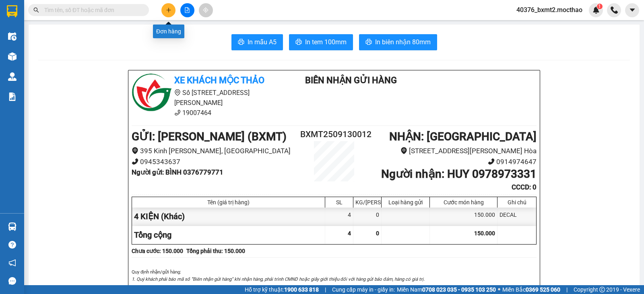 The image size is (644, 294). I want to click on span: file-add, so click(187, 10).